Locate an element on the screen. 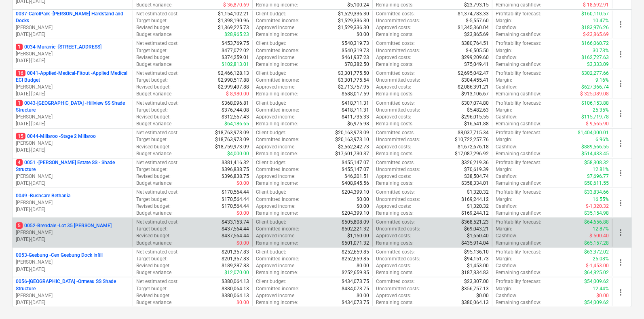  p: $58,308.32 is located at coordinates (596, 163).